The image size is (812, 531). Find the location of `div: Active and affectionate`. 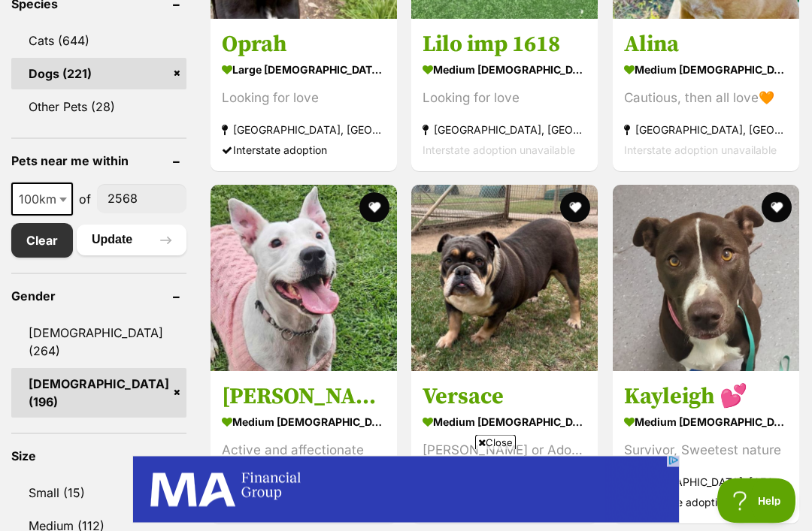

div: Active and affectionate is located at coordinates (303, 450).